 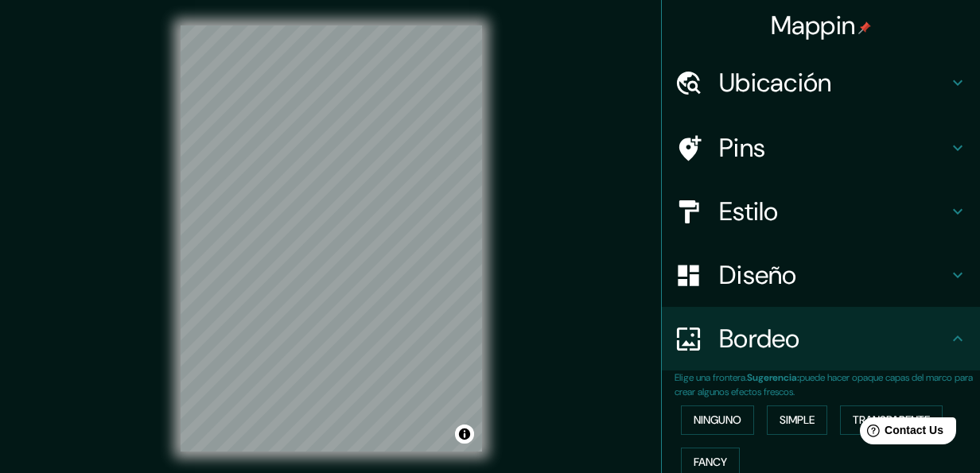 I want to click on h4: Diseño, so click(x=833, y=275).